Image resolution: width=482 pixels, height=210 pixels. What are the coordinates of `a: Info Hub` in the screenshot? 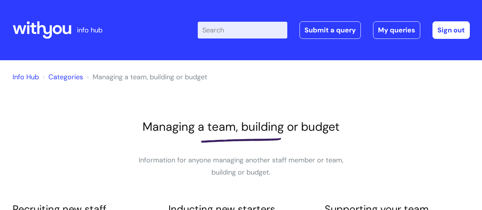 It's located at (26, 77).